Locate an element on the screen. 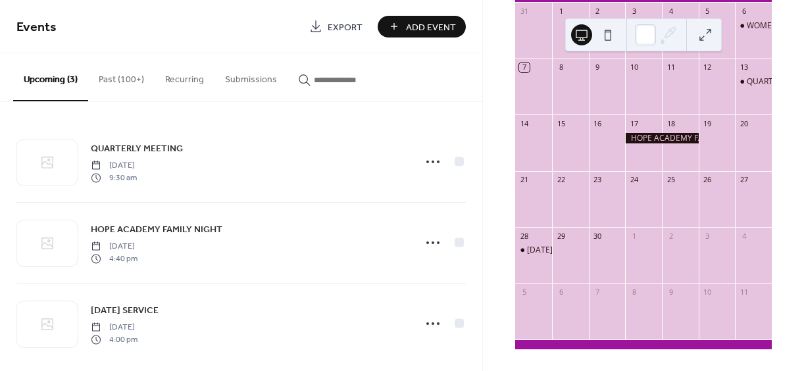  span: 4:40 pm is located at coordinates (114, 259).